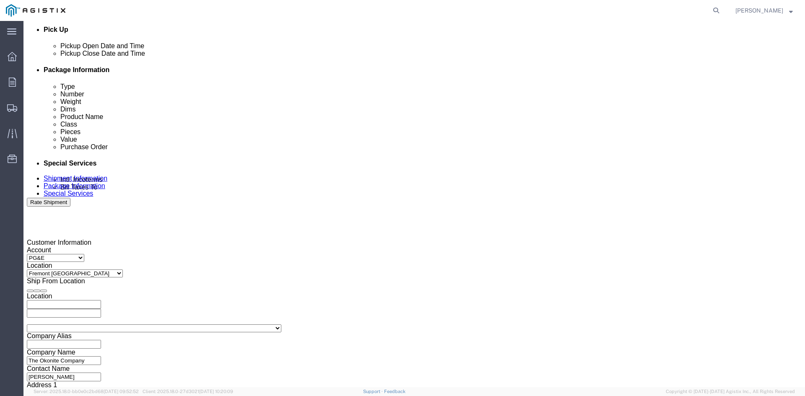 Image resolution: width=805 pixels, height=396 pixels. Describe the element at coordinates (86, 391) in the screenshot. I see `span: Server: 2025.18.0-bb0e0c2bd68` at that location.